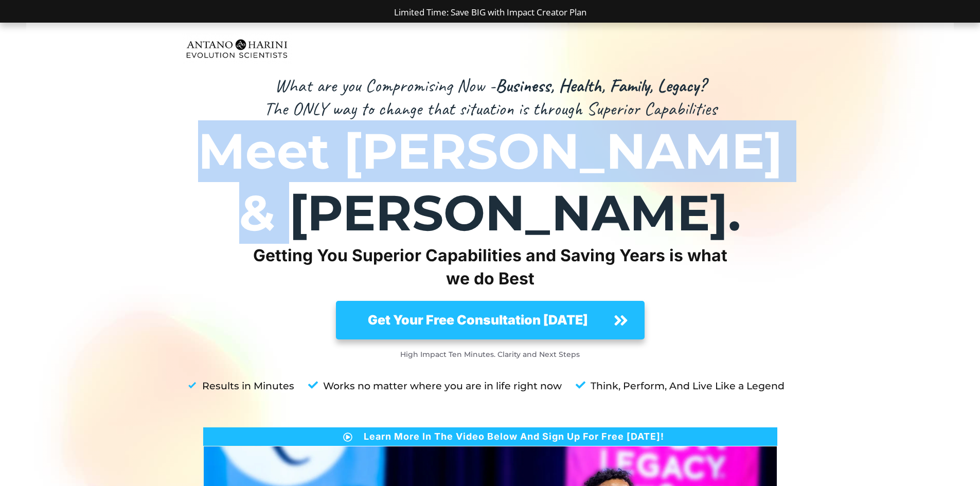 The height and width of the screenshot is (486, 980). Describe the element at coordinates (248, 386) in the screenshot. I see `strong: Results in Minutes` at that location.